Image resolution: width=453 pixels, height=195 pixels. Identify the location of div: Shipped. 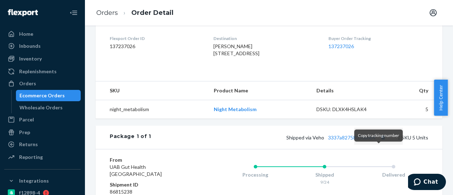
(325, 175).